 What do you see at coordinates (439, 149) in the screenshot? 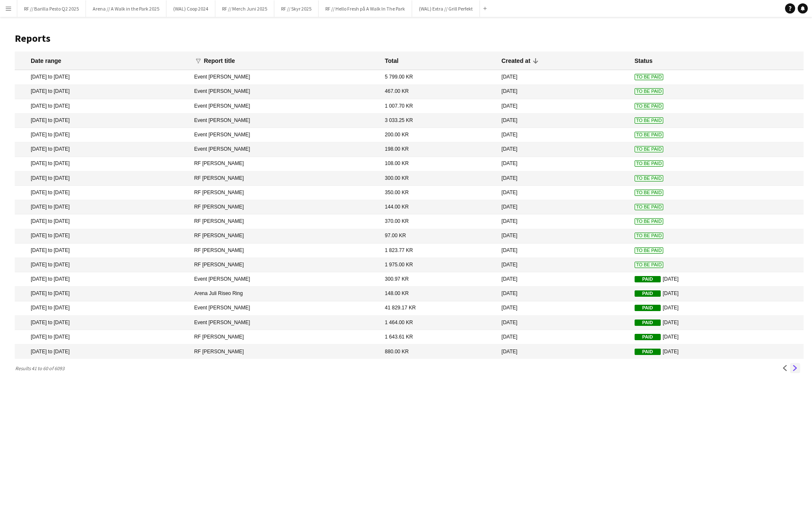
I see `mat-cell: 198.00 KR` at bounding box center [439, 149].